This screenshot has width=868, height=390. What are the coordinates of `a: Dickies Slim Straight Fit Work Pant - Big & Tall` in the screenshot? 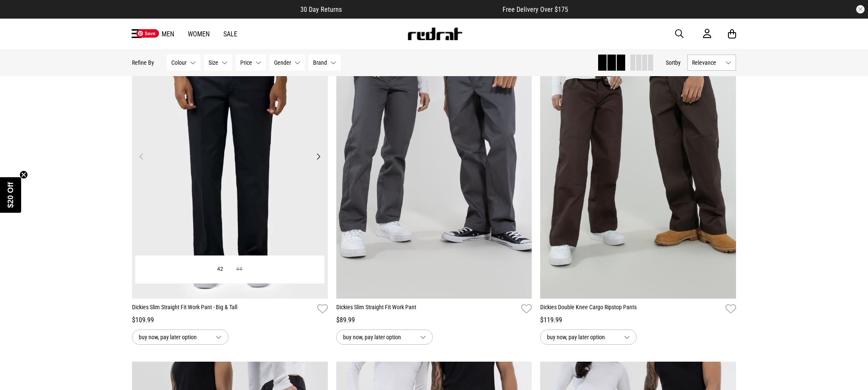 It's located at (223, 308).